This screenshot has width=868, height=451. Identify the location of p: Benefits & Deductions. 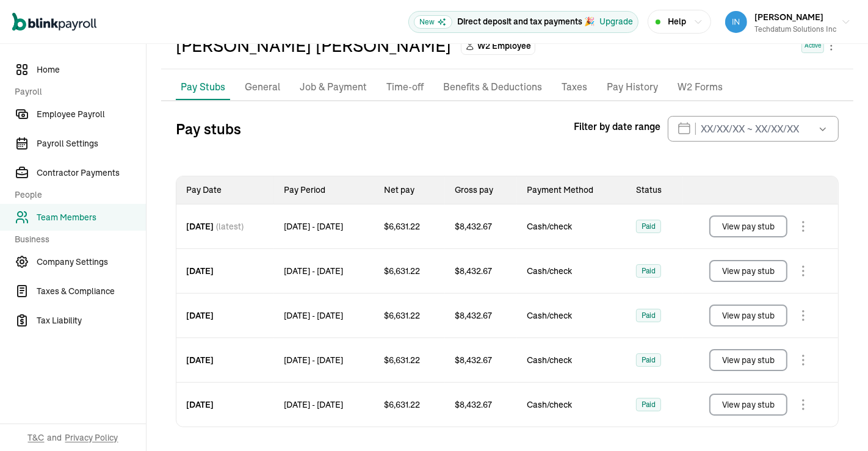
(493, 87).